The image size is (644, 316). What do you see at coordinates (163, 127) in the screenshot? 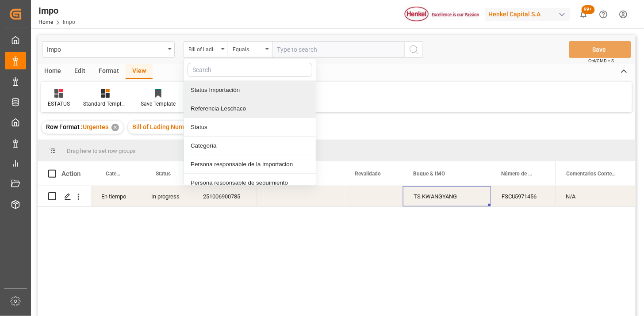
I see `span: Bill of Lading Number` at bounding box center [163, 127].